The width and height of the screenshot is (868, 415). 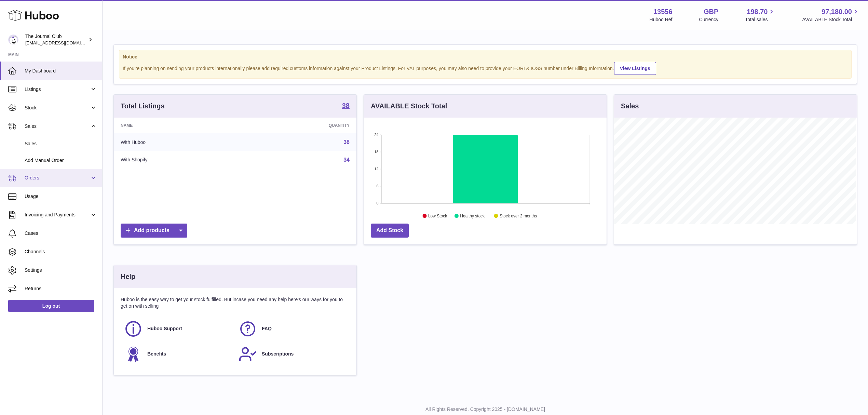 I want to click on span: My Dashboard, so click(x=61, y=71).